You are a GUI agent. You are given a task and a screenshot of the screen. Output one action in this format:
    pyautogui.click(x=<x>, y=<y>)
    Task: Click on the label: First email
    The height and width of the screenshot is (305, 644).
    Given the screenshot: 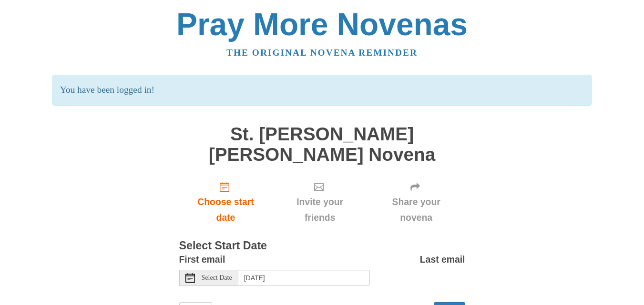 What is the action you would take?
    pyautogui.click(x=202, y=260)
    